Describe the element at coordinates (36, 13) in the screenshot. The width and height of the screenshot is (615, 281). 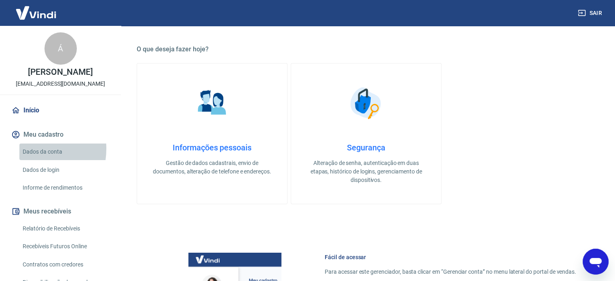
I see `img: Vindi` at that location.